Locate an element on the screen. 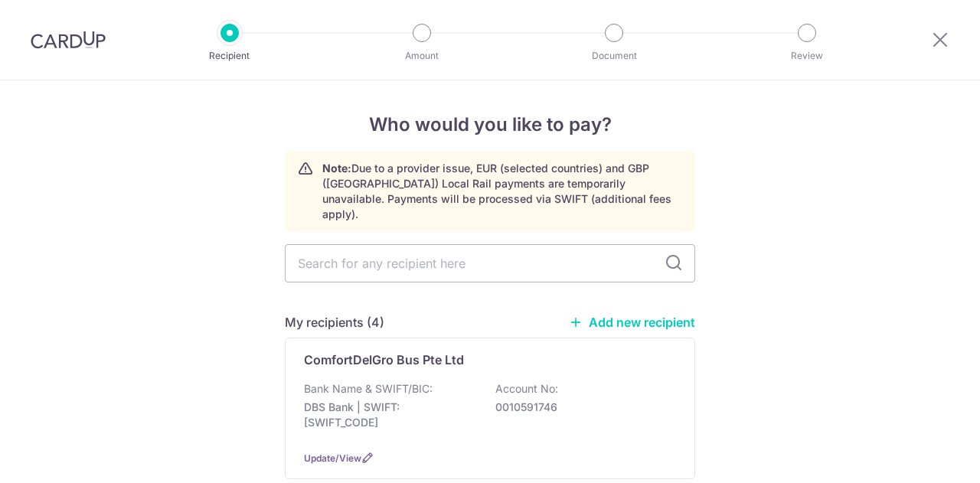 This screenshot has width=980, height=483. img: CardUp is located at coordinates (69, 40).